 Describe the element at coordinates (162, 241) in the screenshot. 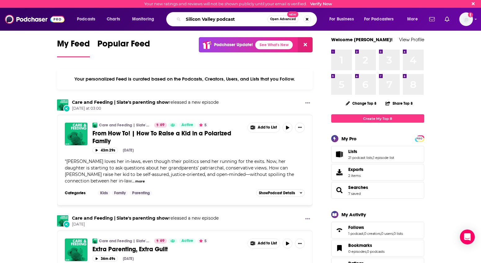

I see `span: 69` at that location.